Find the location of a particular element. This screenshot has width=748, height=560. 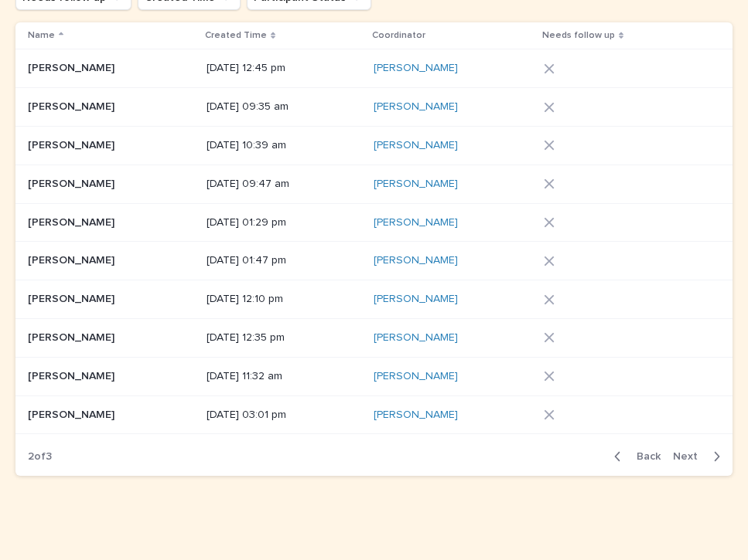

p: Needs follow up is located at coordinates (578, 35).